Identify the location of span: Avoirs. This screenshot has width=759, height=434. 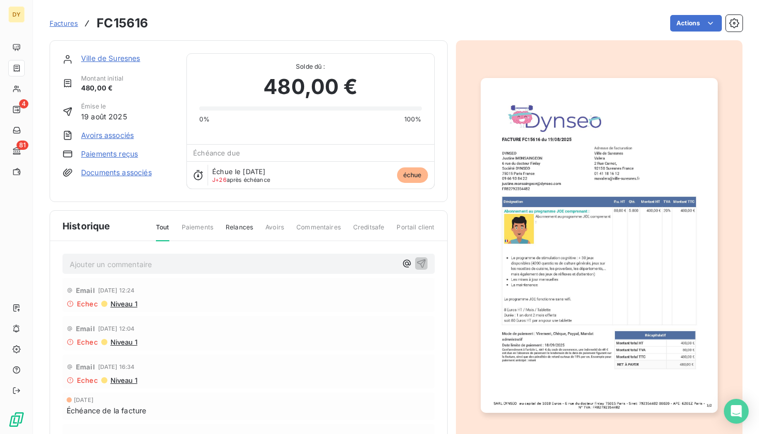
(275, 231).